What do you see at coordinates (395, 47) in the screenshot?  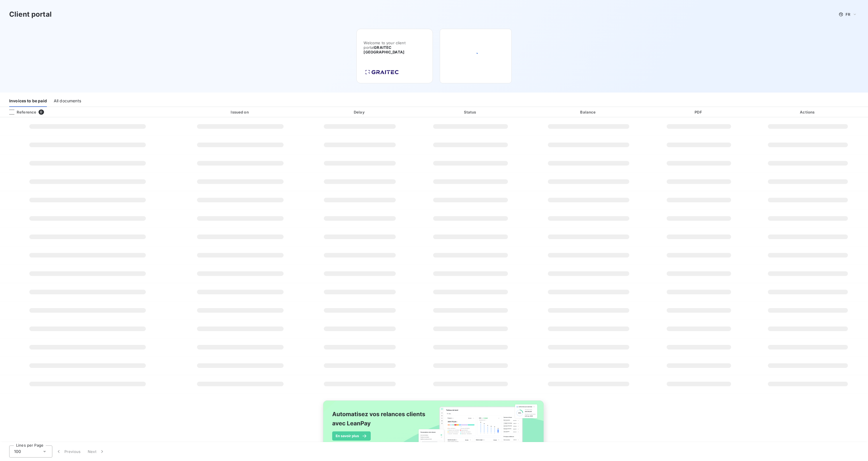 I see `span: Welcome to your client portal` at bounding box center [395, 47].